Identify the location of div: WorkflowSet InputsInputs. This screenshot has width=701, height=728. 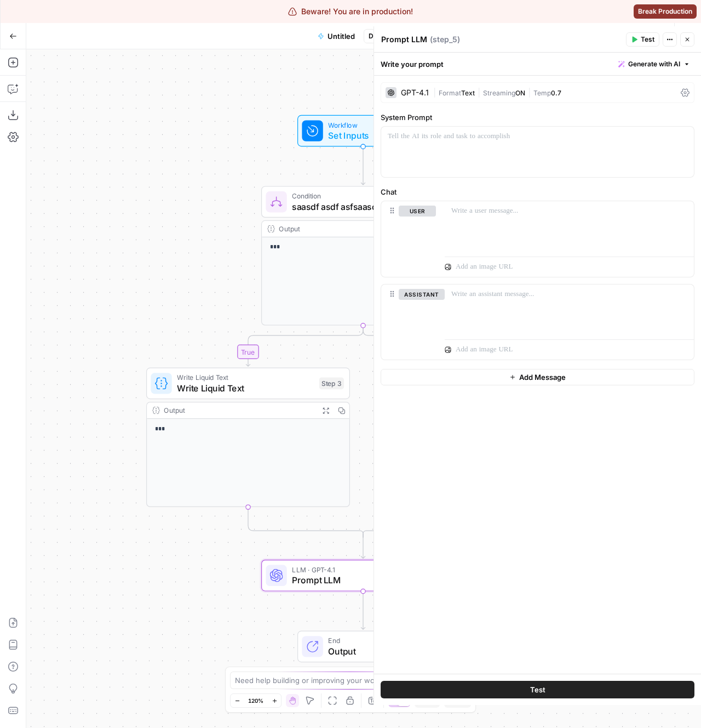
(363, 131).